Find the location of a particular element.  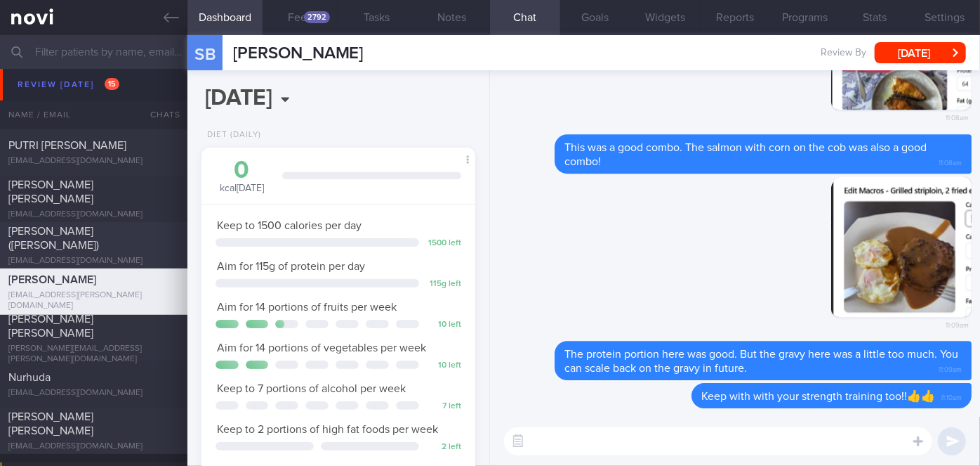

span: Aim for 14 portions of fruits per week is located at coordinates (307, 307).